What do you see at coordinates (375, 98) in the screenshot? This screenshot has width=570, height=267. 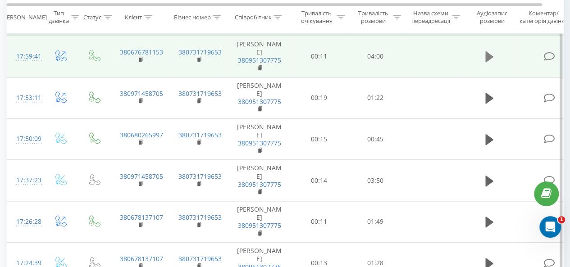 I see `td: 01:22` at bounding box center [375, 98].